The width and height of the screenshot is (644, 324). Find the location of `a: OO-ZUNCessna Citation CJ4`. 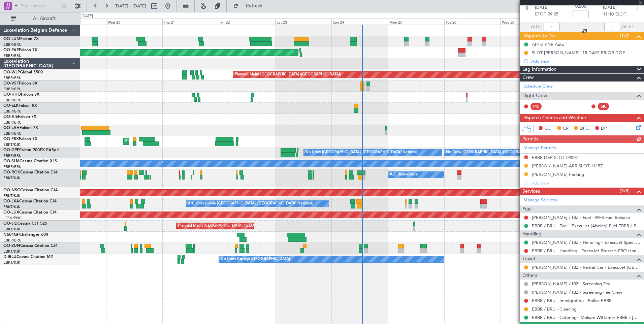

a: OO-ZUNCessna Citation CJ4 is located at coordinates (31, 246).